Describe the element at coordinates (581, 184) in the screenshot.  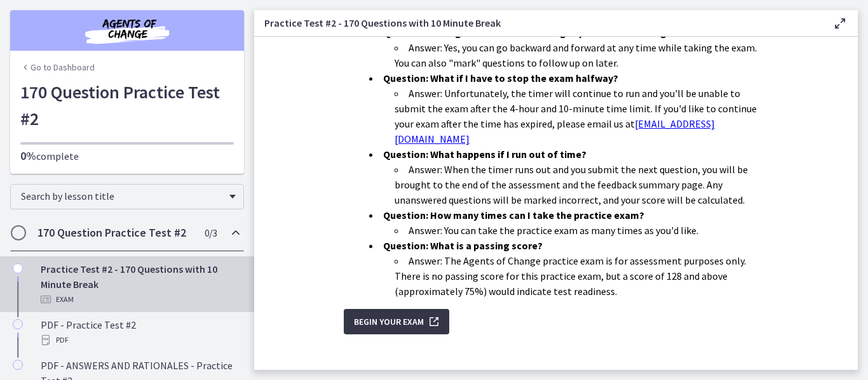
I see `li: Answer: When the timer runs out and you submit the next question, you will be brought to the end ...` at that location.